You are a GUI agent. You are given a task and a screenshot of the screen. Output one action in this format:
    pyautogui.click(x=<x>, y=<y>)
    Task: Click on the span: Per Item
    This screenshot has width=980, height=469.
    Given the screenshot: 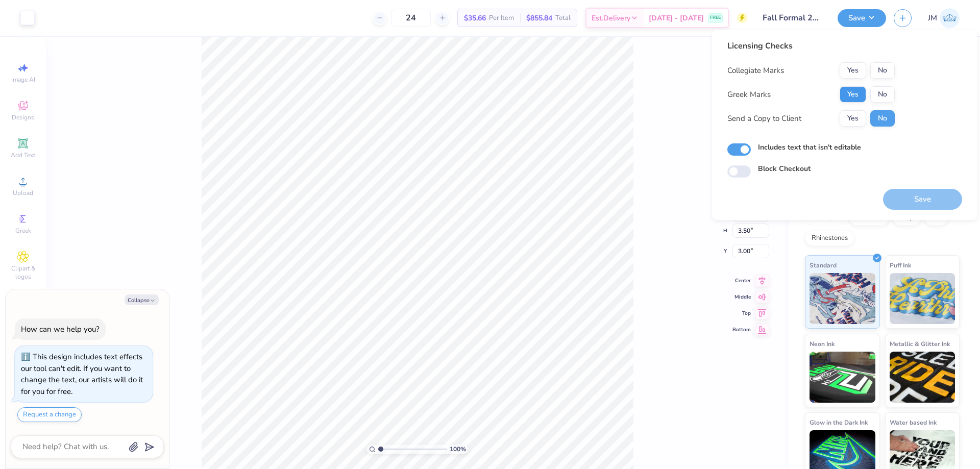 What is the action you would take?
    pyautogui.click(x=502, y=18)
    